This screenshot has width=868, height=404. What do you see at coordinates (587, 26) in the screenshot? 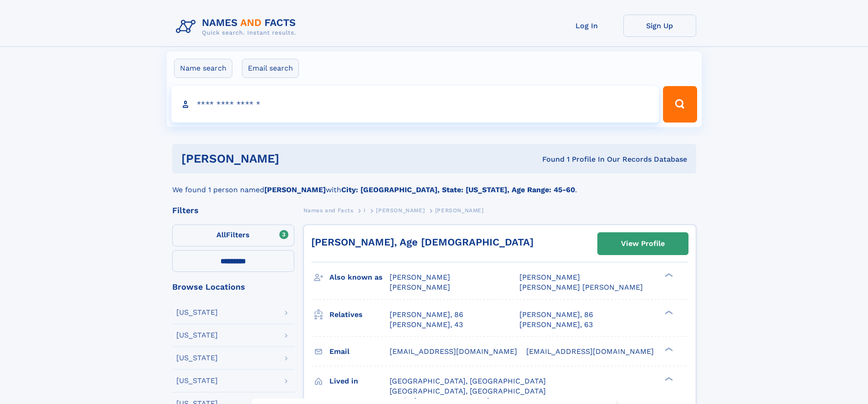
I see `a: Log In` at bounding box center [587, 26].